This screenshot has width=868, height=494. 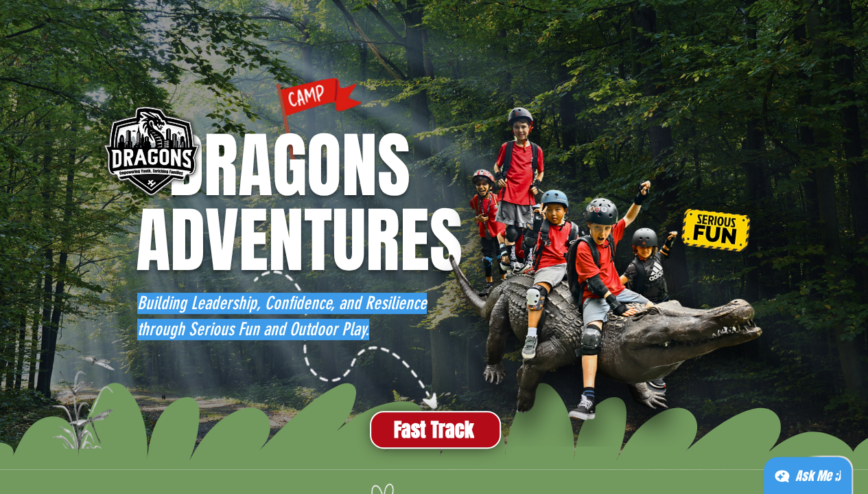 What do you see at coordinates (610, 276) in the screenshot?
I see `img: CAMP CROC.png` at bounding box center [610, 276].